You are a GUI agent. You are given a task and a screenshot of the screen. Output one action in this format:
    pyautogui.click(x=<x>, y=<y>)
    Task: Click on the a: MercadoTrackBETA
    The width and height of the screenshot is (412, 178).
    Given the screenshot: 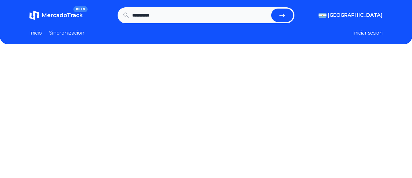 What is the action you would take?
    pyautogui.click(x=56, y=15)
    